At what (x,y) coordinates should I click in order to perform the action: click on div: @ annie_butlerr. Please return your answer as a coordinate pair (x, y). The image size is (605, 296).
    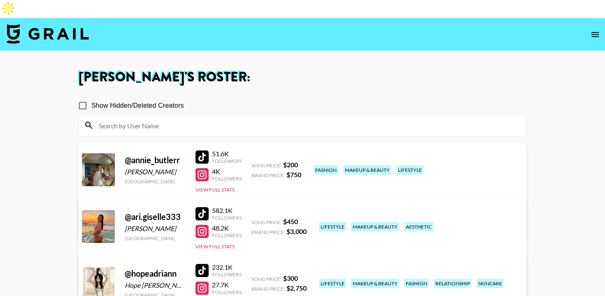
    Looking at the image, I should click on (155, 160).